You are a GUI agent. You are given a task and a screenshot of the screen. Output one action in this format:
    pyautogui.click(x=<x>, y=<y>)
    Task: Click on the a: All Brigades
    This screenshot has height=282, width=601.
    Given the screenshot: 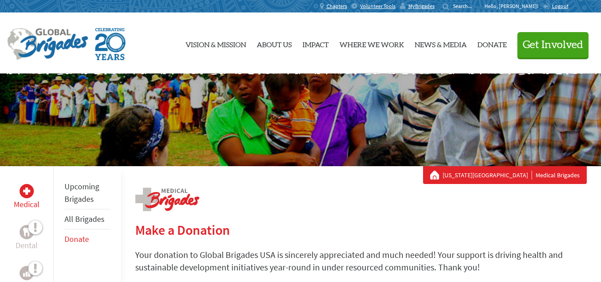 What is the action you would take?
    pyautogui.click(x=85, y=219)
    